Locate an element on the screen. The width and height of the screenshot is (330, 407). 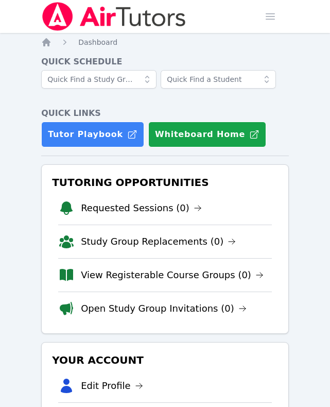
a: Dashboard is located at coordinates (98, 42).